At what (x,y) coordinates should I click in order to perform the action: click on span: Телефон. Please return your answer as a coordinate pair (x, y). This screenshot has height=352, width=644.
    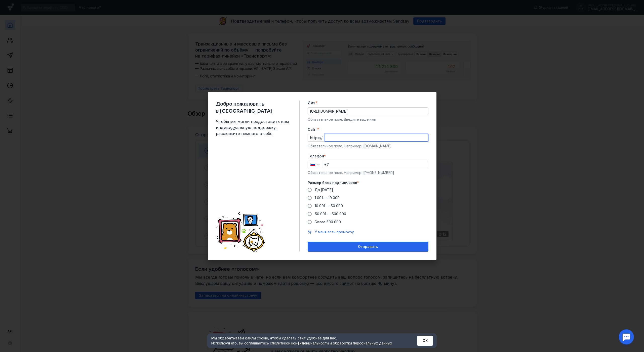
    Looking at the image, I should click on (316, 156).